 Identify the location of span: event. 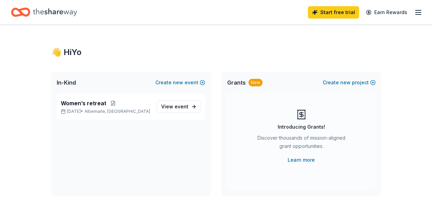
(181, 106).